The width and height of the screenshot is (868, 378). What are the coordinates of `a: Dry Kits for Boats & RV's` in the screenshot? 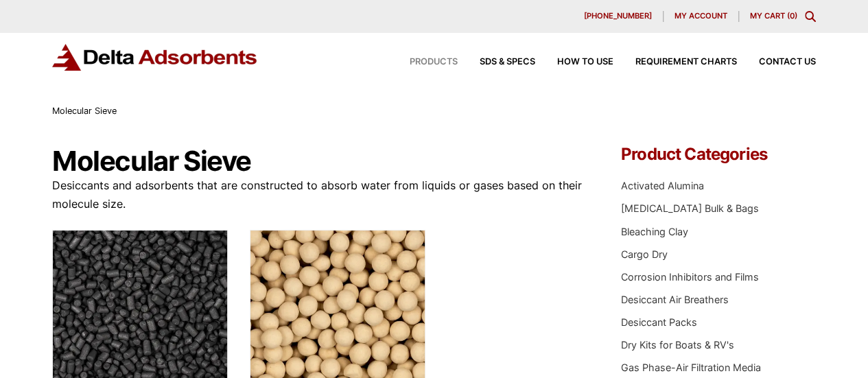 It's located at (677, 345).